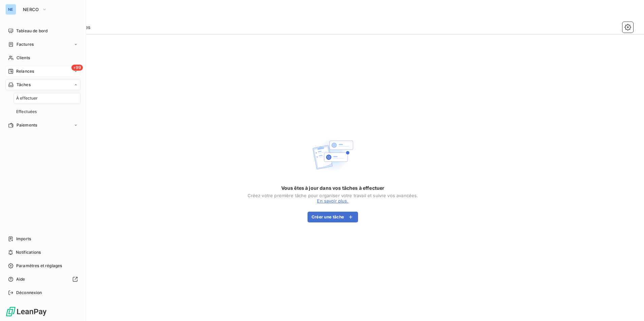 The width and height of the screenshot is (644, 321). What do you see at coordinates (333, 195) in the screenshot?
I see `div: Créez votre première tâche pour organiser votre travail et suivre vos avancées.` at bounding box center [333, 195].